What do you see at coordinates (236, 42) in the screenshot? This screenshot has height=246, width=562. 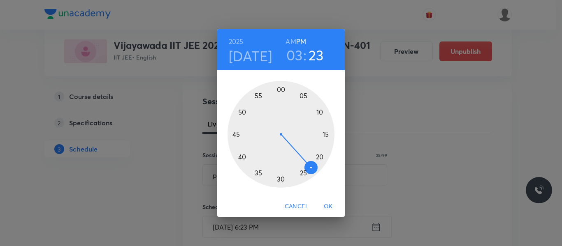 I see `h6: 2025` at bounding box center [236, 42].